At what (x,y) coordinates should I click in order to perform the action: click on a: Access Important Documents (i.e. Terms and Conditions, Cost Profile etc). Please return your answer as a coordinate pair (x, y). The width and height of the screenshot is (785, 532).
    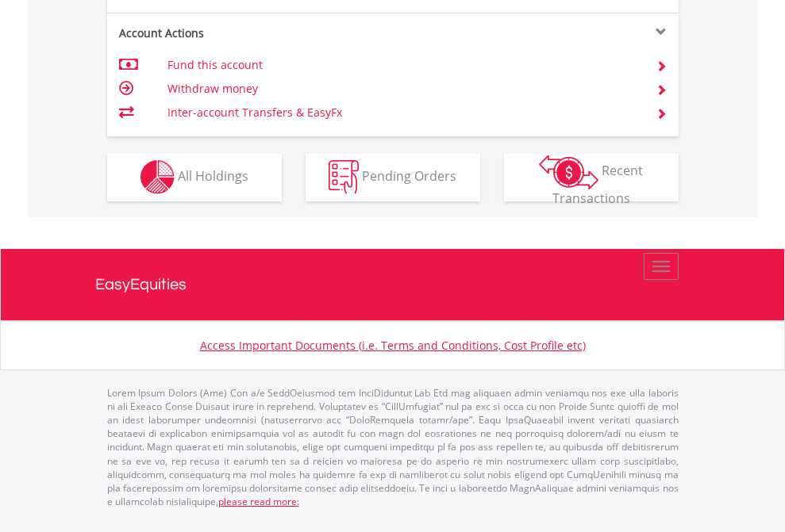
    Looking at the image, I should click on (393, 345).